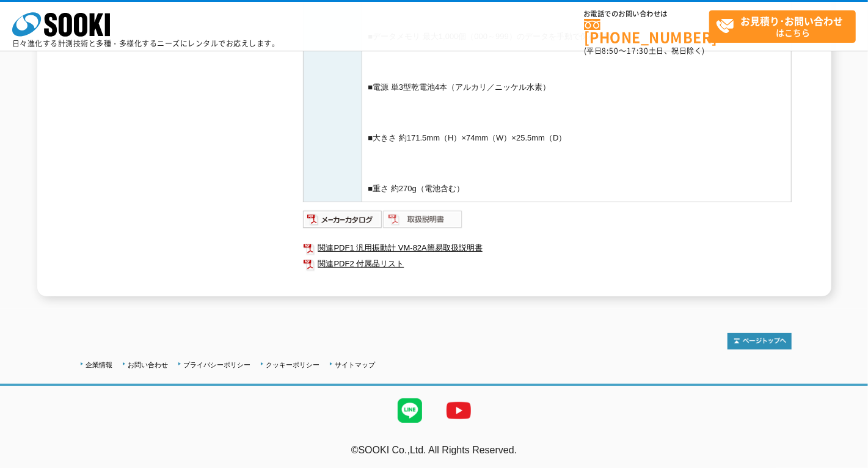 The image size is (868, 468). Describe the element at coordinates (785, 26) in the screenshot. I see `span: はこちら` at that location.